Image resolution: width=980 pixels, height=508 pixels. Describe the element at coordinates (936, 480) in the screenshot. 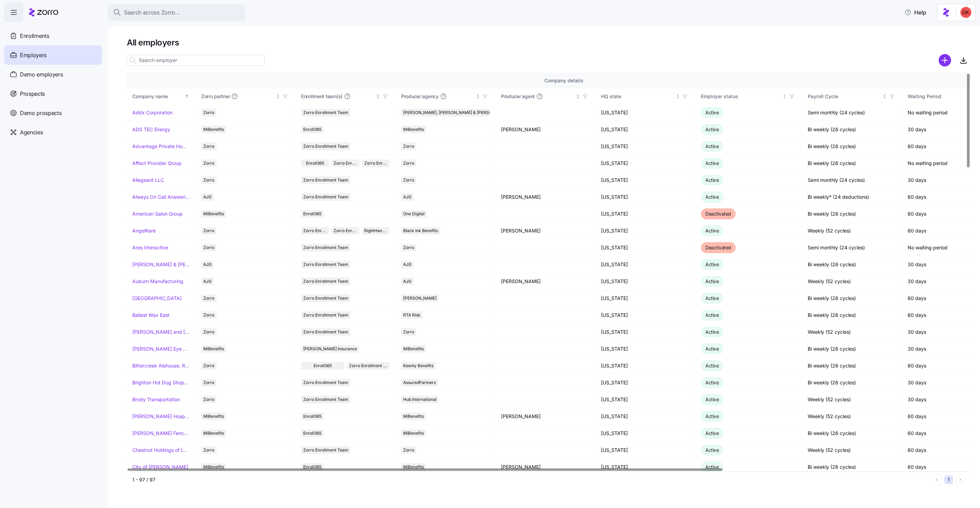

I see `button: Previous page` at that location.